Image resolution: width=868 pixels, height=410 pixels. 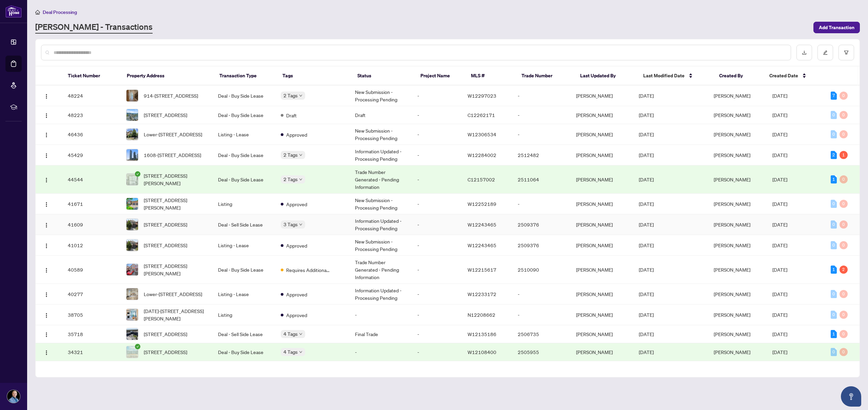 I want to click on td: 40589, so click(x=91, y=270).